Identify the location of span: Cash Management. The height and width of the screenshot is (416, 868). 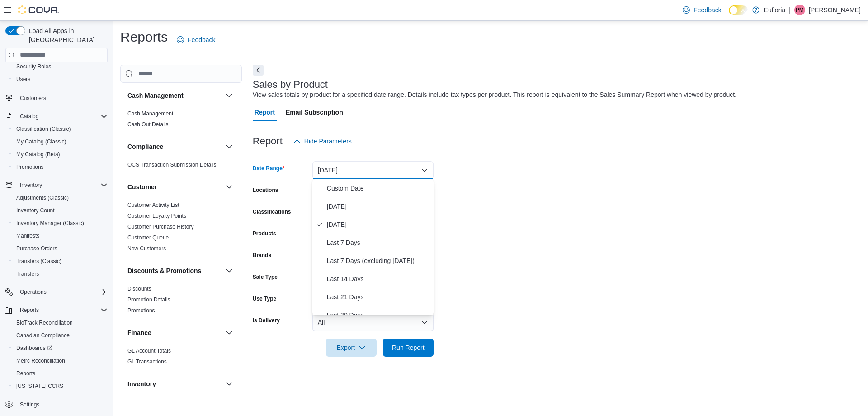
(150, 114).